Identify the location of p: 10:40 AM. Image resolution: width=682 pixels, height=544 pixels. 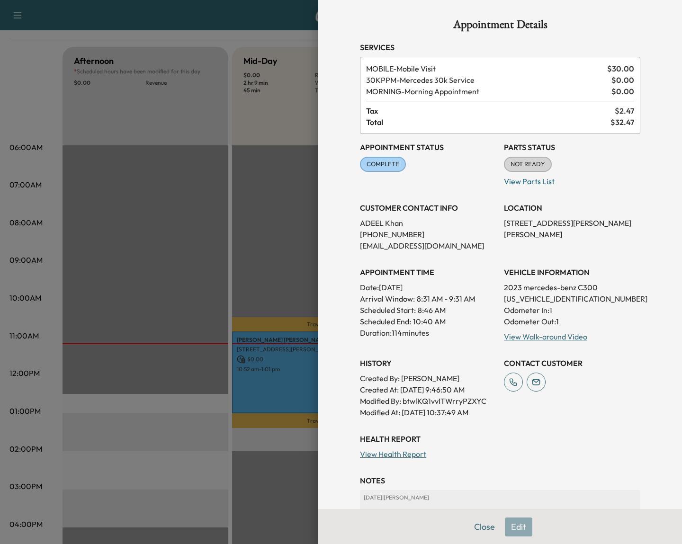
(429, 322).